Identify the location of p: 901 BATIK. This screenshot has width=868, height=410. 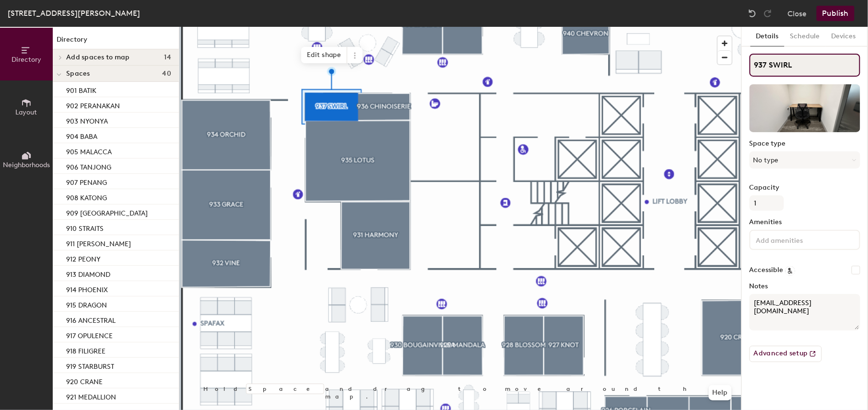
(81, 89).